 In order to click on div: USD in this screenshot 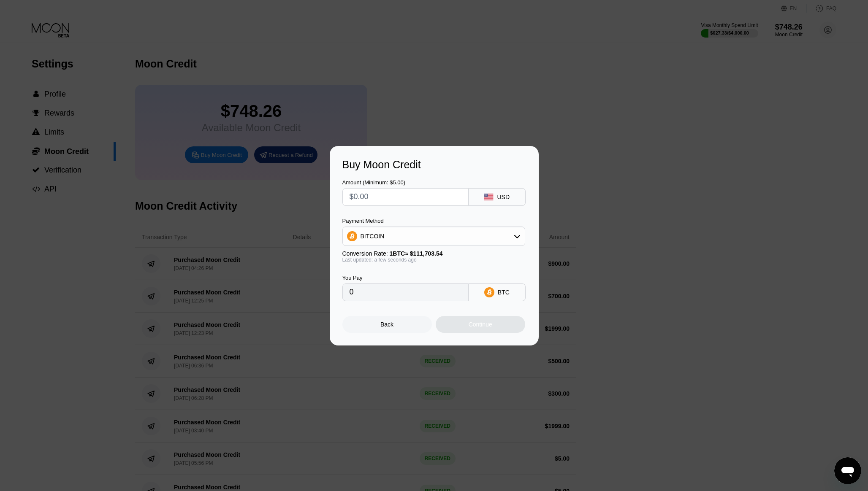, I will do `click(503, 197)`.